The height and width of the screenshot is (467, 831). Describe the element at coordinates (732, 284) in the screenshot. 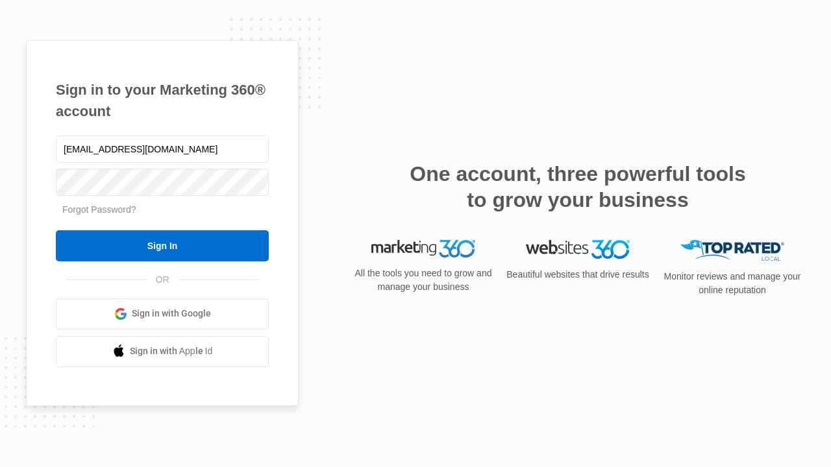

I see `p: Monitor reviews and manage your online reputation` at that location.